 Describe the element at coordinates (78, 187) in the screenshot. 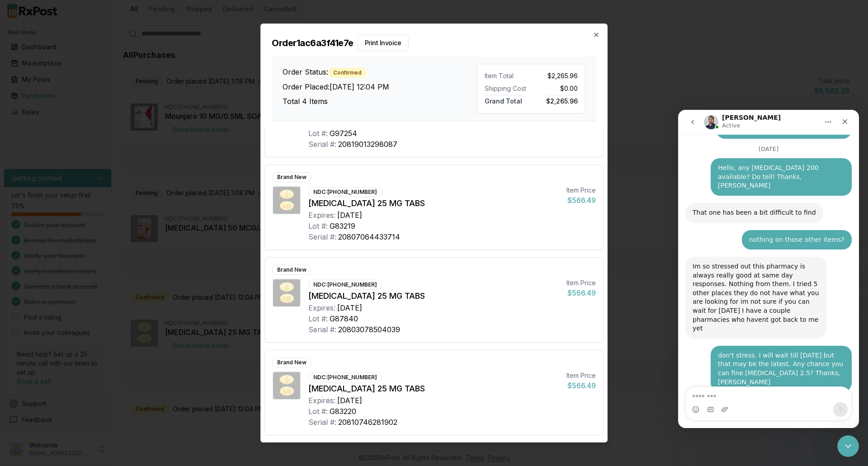

I see `div: Im so stressed out this pharmacy is always really good at same day responses. Nothing from them. ...` at that location.